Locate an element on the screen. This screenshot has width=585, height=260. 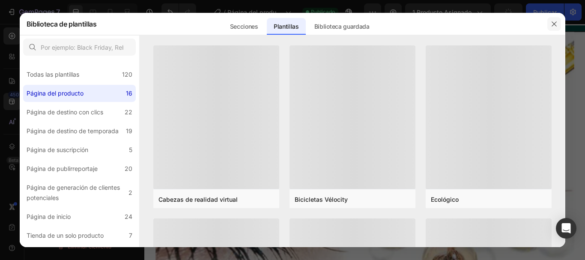
font: 7 is located at coordinates (131, 235).